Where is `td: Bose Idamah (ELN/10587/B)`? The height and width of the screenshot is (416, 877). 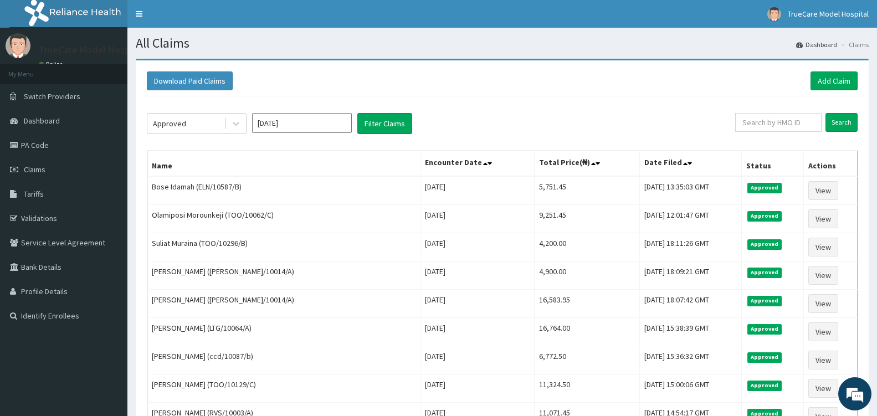
td: Bose Idamah (ELN/10587/B) is located at coordinates (284, 191).